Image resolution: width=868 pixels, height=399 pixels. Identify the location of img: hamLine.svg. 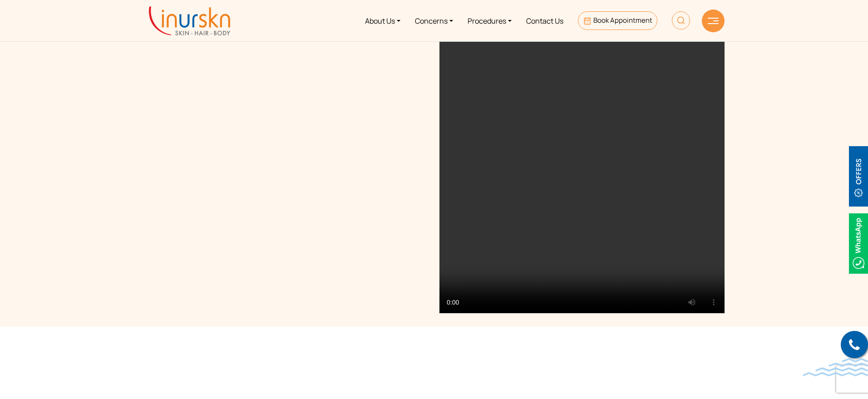
(713, 21).